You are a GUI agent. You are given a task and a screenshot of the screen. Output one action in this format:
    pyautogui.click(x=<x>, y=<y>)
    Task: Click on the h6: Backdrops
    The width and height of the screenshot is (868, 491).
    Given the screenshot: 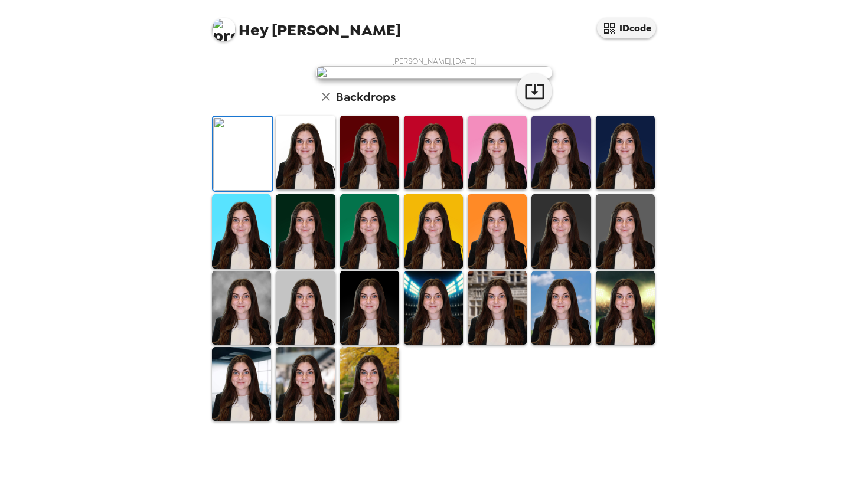 What is the action you would take?
    pyautogui.click(x=366, y=97)
    